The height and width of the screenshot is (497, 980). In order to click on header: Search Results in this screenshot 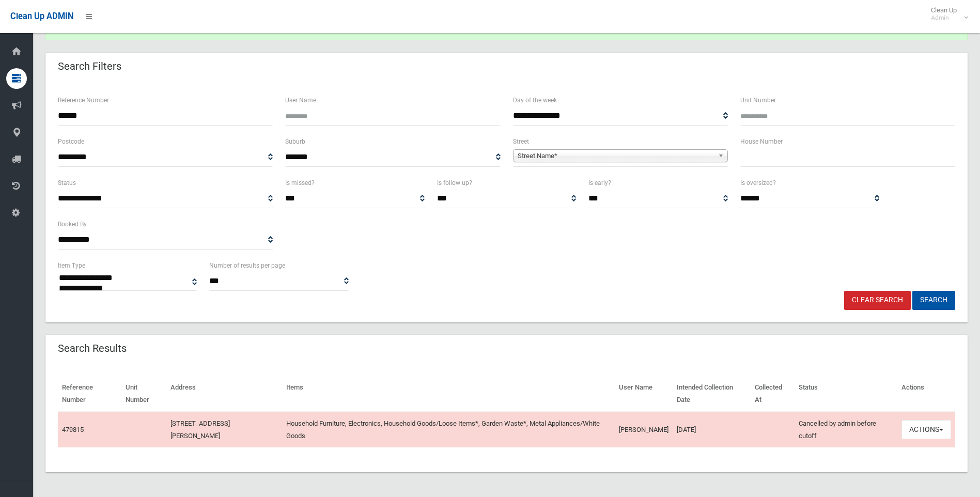, I will do `click(92, 348)`.